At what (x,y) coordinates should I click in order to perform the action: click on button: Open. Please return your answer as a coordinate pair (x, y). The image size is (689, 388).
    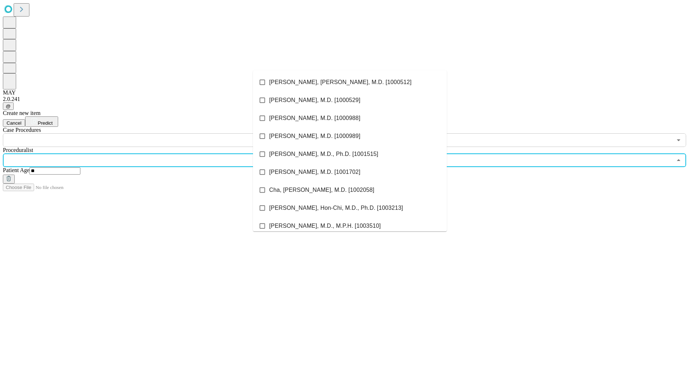
    Looking at the image, I should click on (679, 140).